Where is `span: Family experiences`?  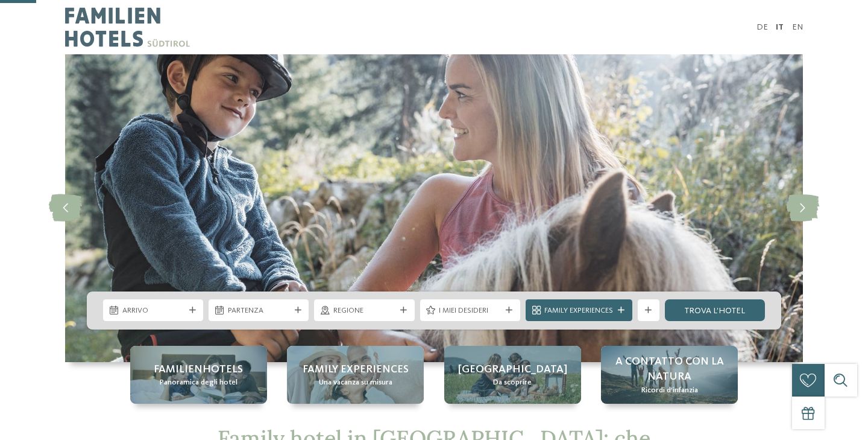
span: Family experiences is located at coordinates (355, 369).